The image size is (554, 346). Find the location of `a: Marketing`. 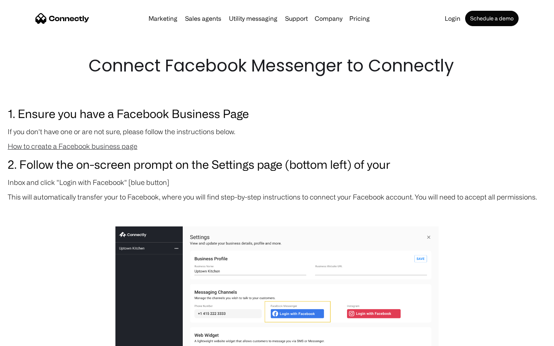

a: Marketing is located at coordinates (163, 18).